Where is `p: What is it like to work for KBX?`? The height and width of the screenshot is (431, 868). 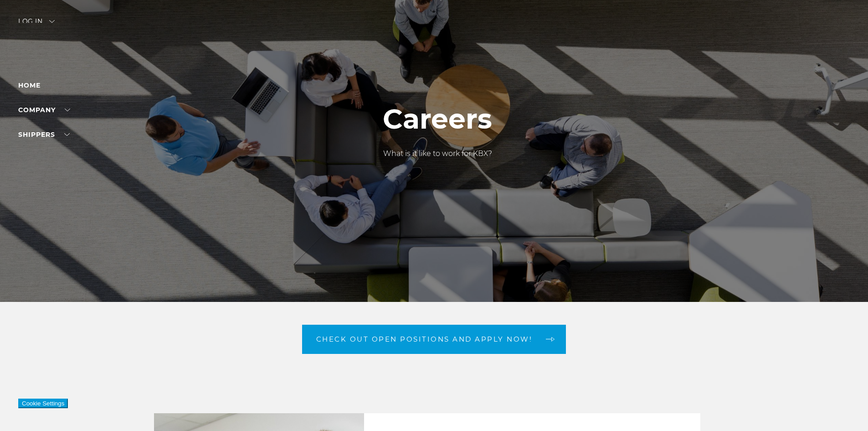
p: What is it like to work for KBX? is located at coordinates (437, 154).